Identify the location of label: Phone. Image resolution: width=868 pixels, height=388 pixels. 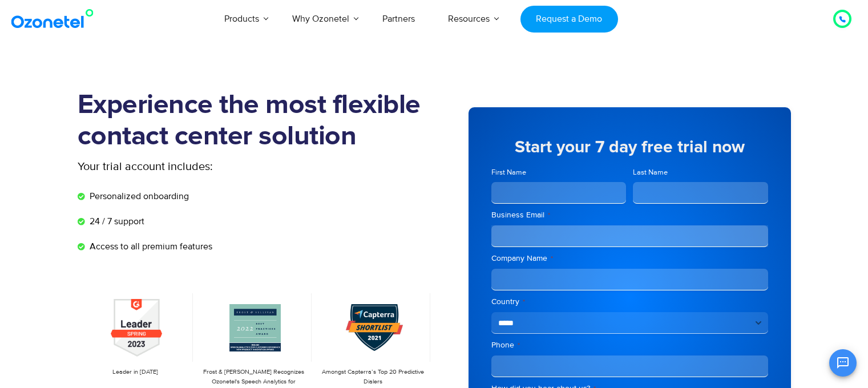
(630, 345).